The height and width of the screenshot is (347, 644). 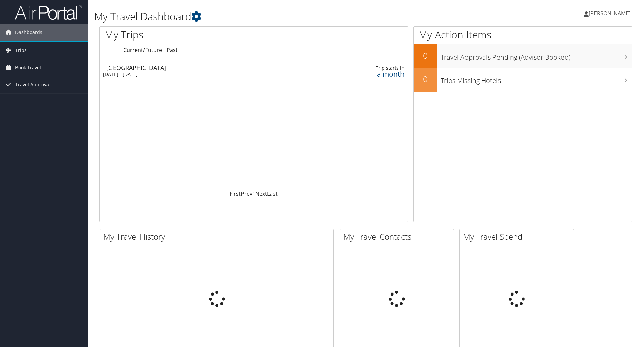 What do you see at coordinates (254, 194) in the screenshot?
I see `a: 1` at bounding box center [254, 194].